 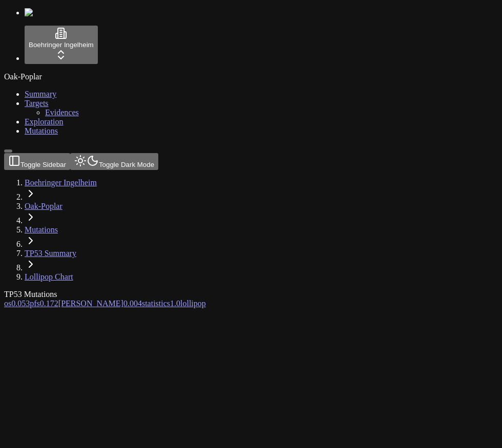 I want to click on a: TP53 Summary, so click(x=50, y=253).